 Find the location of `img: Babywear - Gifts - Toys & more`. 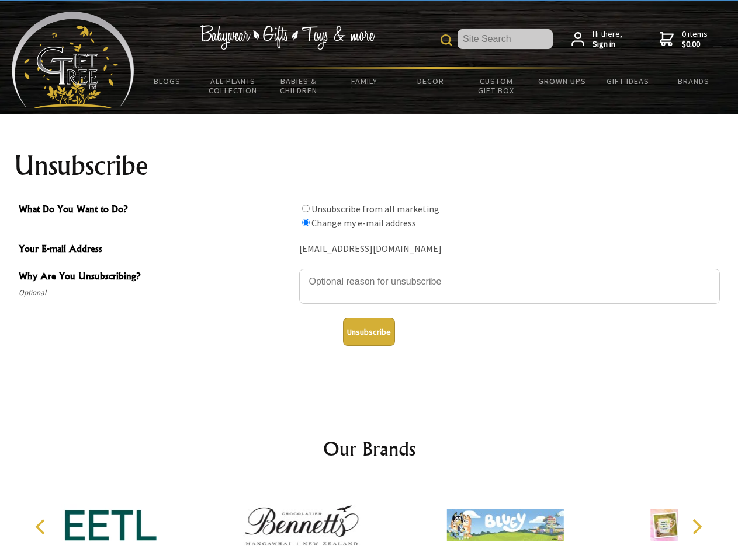

img: Babywear - Gifts - Toys & more is located at coordinates (287, 37).